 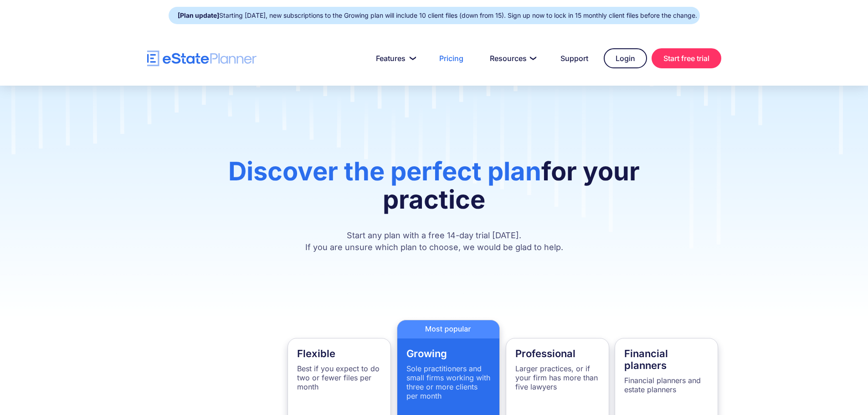 What do you see at coordinates (448, 382) in the screenshot?
I see `p: Sole practitioners and small firms working with three or more clients per month` at bounding box center [448, 382].